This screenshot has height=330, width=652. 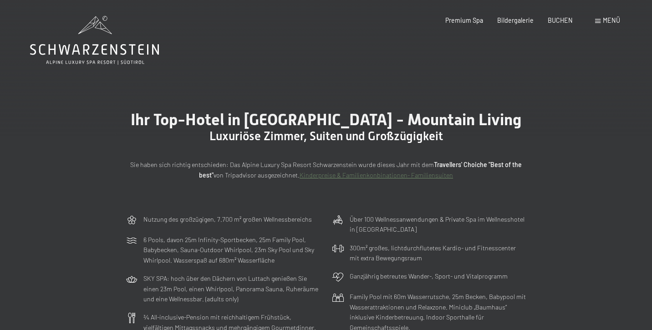 What do you see at coordinates (376, 175) in the screenshot?
I see `a: Kinderpreise & Familienkonbinationen- Familiensuiten` at bounding box center [376, 175].